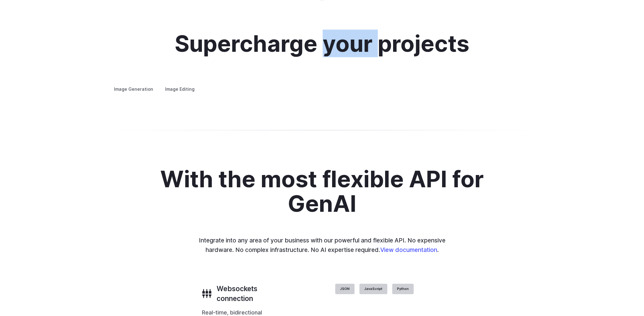  What do you see at coordinates (322, 43) in the screenshot?
I see `h2: Supercharge your projects` at bounding box center [322, 43].